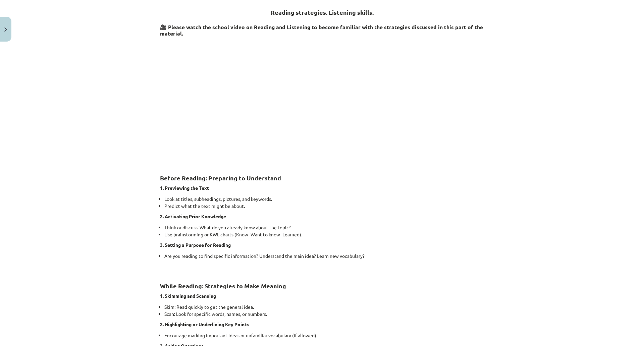 The image size is (644, 346). I want to click on img: icon-close-lesson-0947bae3869378f0d4975bcd49f059093ad1ed9edebbc8119c70593378902aed.svg, so click(6, 29).